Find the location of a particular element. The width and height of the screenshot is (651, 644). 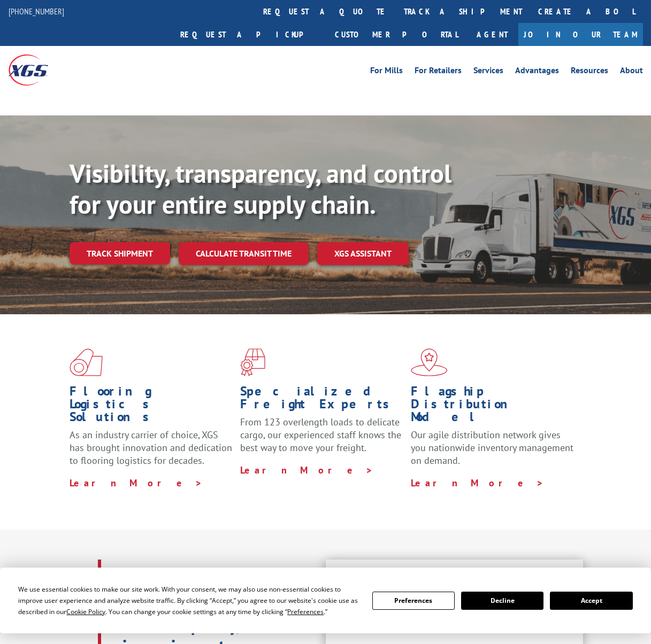

span: Preferences is located at coordinates (305, 612).